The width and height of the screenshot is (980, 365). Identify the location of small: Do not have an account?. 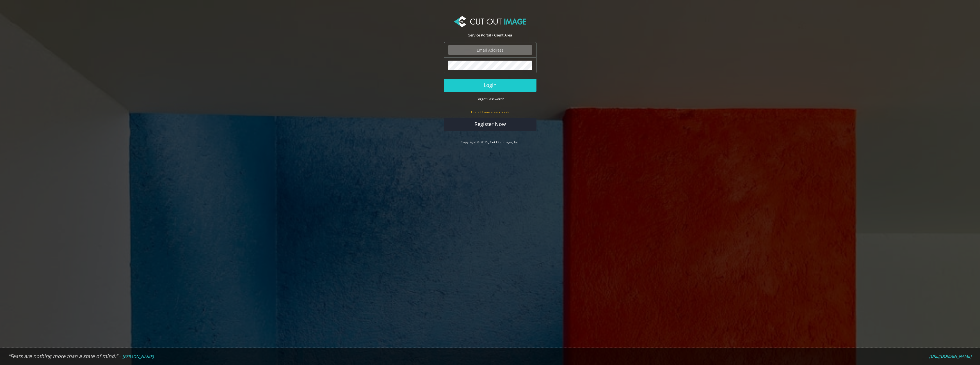
(490, 112).